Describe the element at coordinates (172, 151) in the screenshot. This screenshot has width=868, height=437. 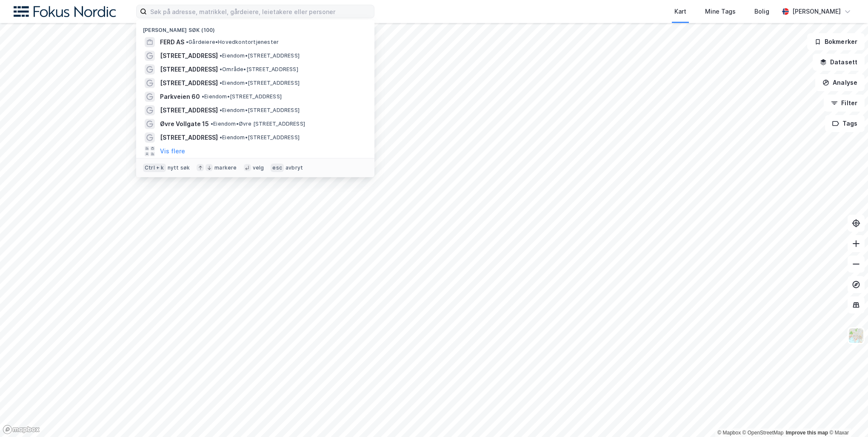
I see `button: Vis flere` at that location.